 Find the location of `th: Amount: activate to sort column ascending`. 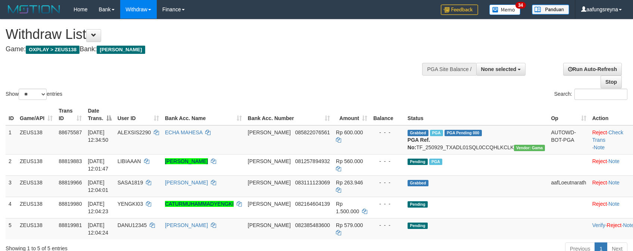

th: Amount: activate to sort column ascending is located at coordinates (352, 114).